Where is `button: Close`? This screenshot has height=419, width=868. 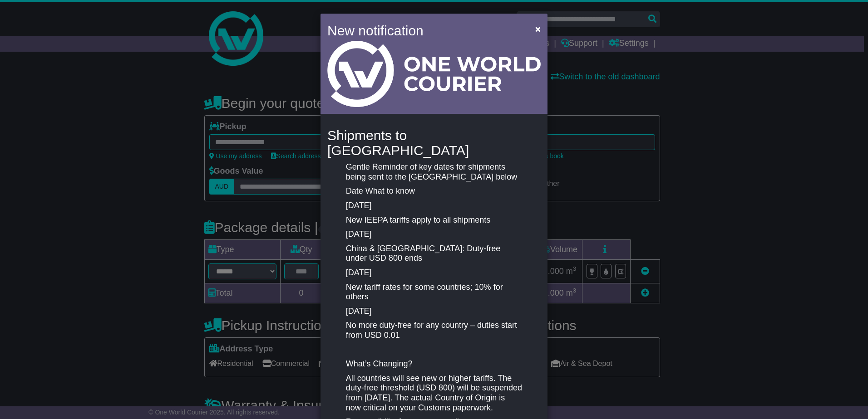 button: Close is located at coordinates (538, 29).